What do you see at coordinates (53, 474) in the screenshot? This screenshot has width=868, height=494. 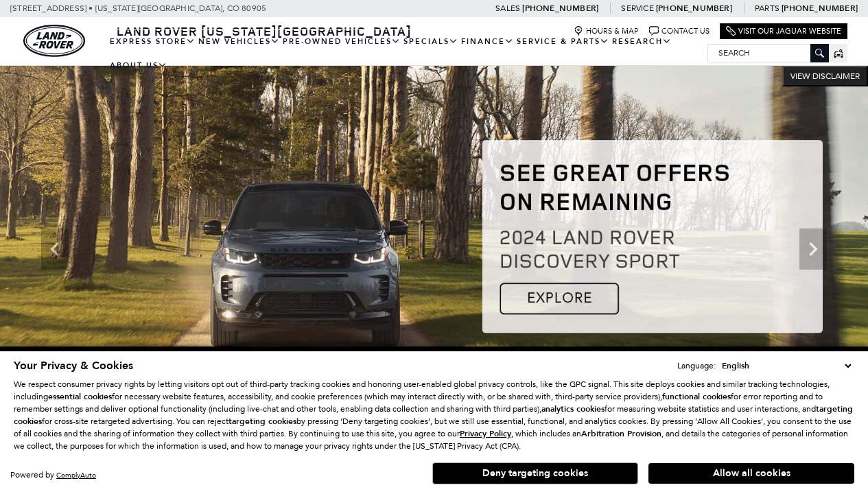 I see `div: Powered by` at bounding box center [53, 474].